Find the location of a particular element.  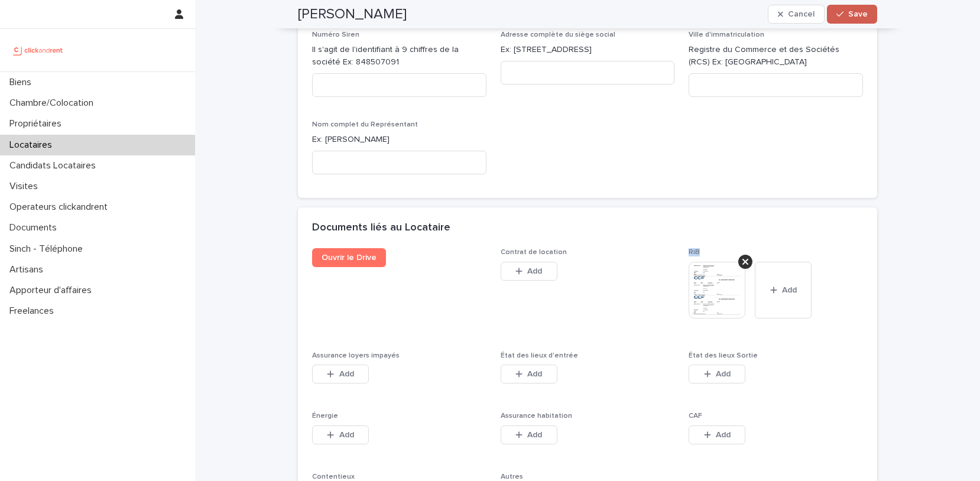

span: RiB is located at coordinates (694, 252).